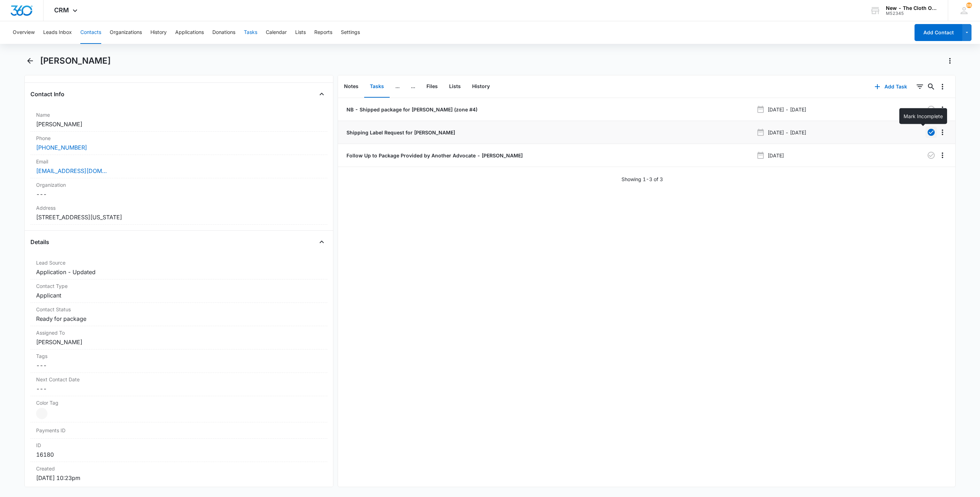  What do you see at coordinates (189, 32) in the screenshot?
I see `button: Applications` at bounding box center [189, 32].